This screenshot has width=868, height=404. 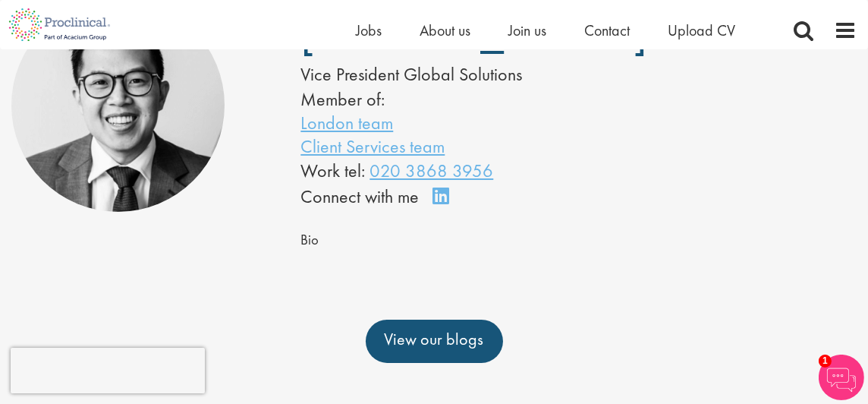 I want to click on a: Contact, so click(x=607, y=31).